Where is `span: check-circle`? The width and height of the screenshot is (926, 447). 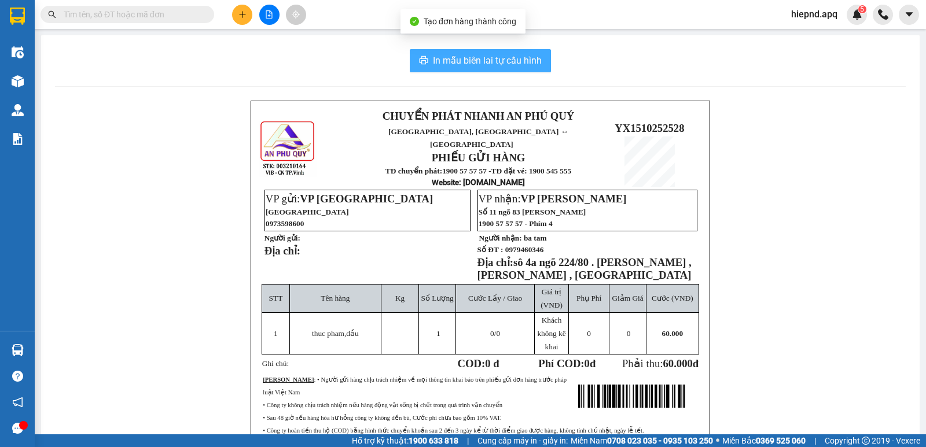
span: check-circle is located at coordinates (414, 21).